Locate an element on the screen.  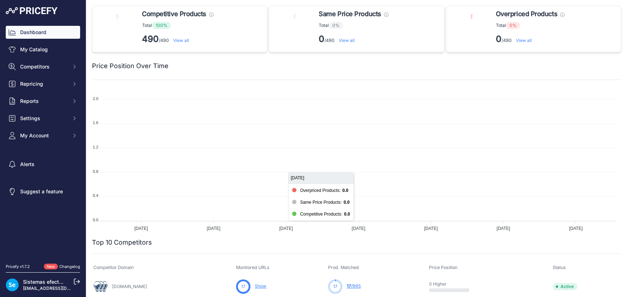
h2: Price Position Over Time is located at coordinates (130, 66).